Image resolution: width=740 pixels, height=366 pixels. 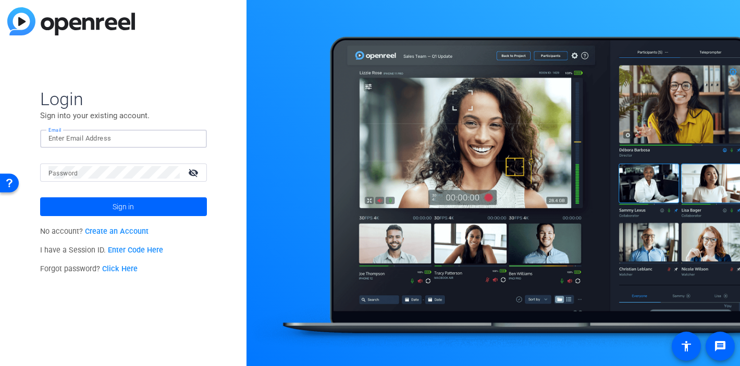 What do you see at coordinates (190, 139) in the screenshot?
I see `img: icon_180.svg` at bounding box center [190, 139].